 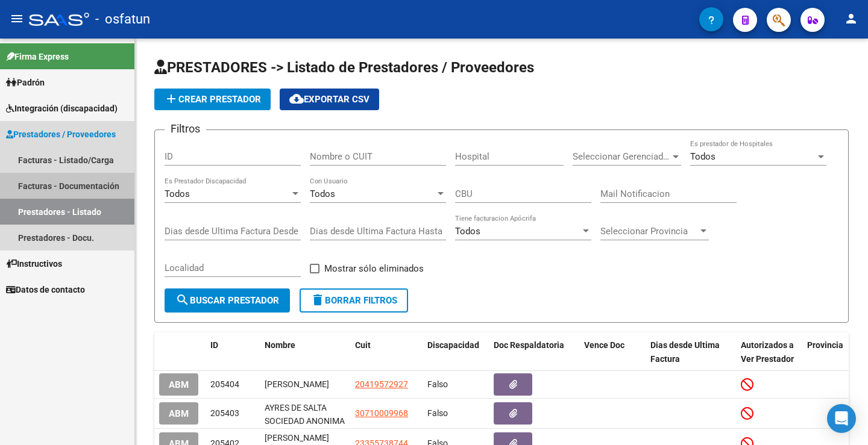 What do you see at coordinates (344, 67) in the screenshot?
I see `span: PRESTADORES -> Listado de Prestadores / Proveedores` at bounding box center [344, 67].